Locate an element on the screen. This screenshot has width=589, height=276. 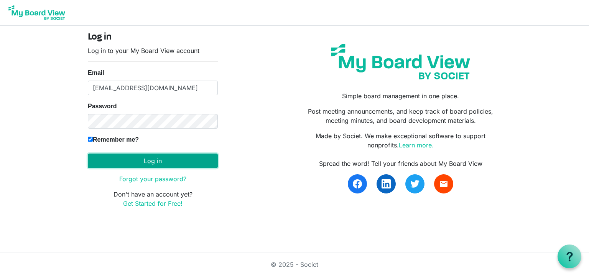
button: Log in is located at coordinates (153, 161).